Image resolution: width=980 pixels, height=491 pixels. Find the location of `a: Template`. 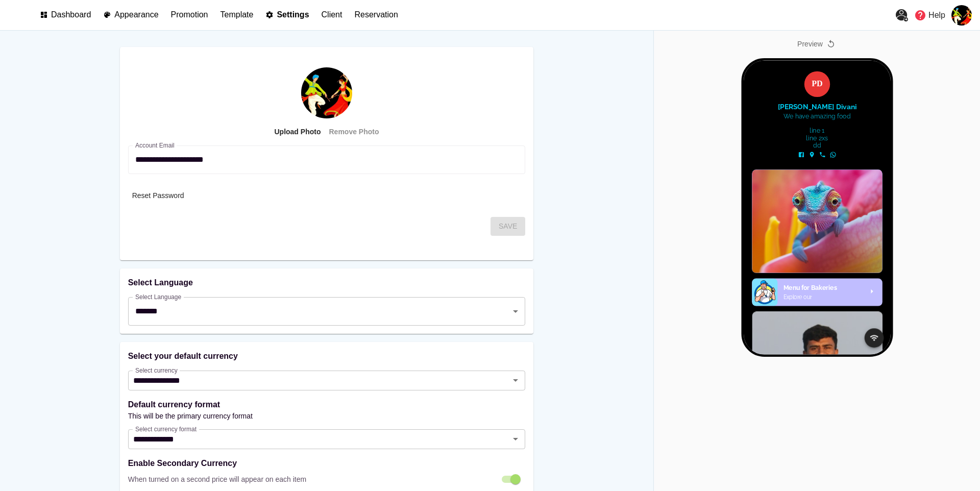

a: Template is located at coordinates (237, 15).